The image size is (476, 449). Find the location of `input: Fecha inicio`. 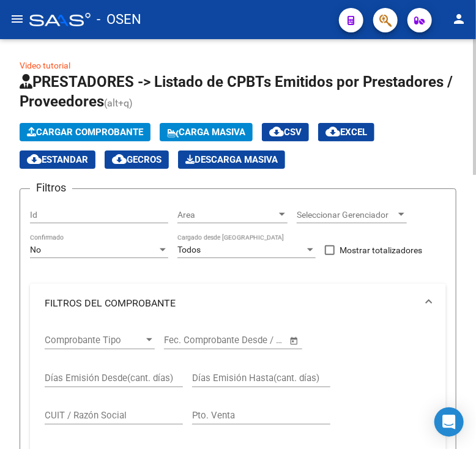

input: Fecha inicio is located at coordinates (188, 340).